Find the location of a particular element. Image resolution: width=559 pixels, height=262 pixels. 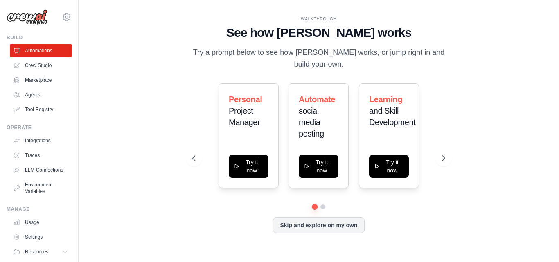

span: Personal is located at coordinates (245, 99).